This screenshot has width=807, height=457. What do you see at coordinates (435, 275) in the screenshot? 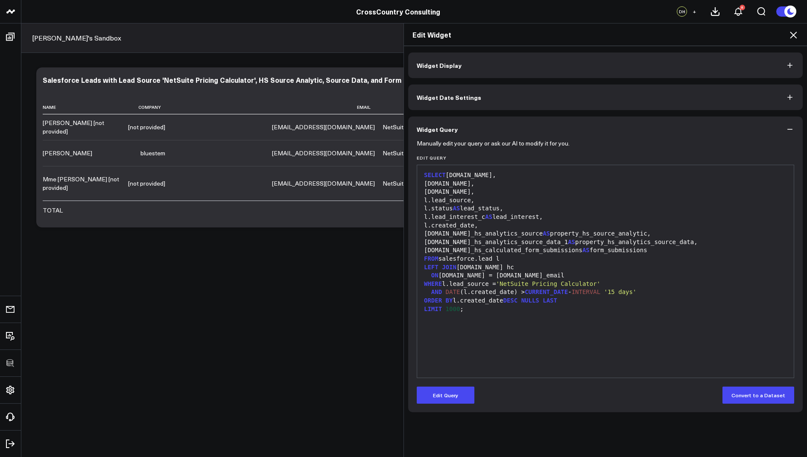
I see `span: ON` at bounding box center [435, 275].